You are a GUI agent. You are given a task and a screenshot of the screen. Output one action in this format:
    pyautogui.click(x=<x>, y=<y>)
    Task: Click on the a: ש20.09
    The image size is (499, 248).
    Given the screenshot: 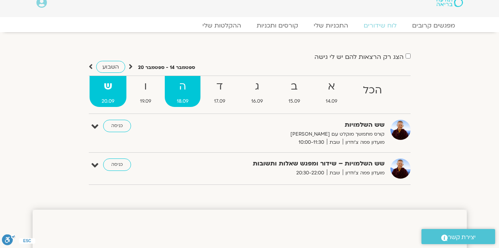 What is the action you would take?
    pyautogui.click(x=108, y=91)
    